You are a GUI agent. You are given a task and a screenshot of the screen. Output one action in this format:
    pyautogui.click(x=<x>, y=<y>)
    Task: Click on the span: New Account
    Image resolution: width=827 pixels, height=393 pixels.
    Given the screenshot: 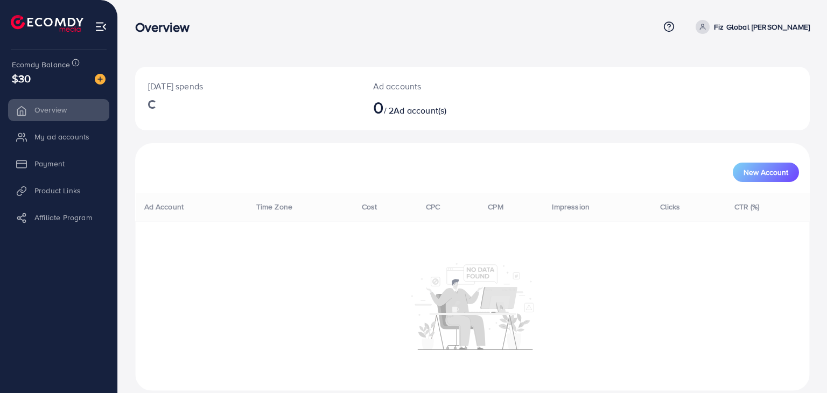 What is the action you would take?
    pyautogui.click(x=766, y=172)
    